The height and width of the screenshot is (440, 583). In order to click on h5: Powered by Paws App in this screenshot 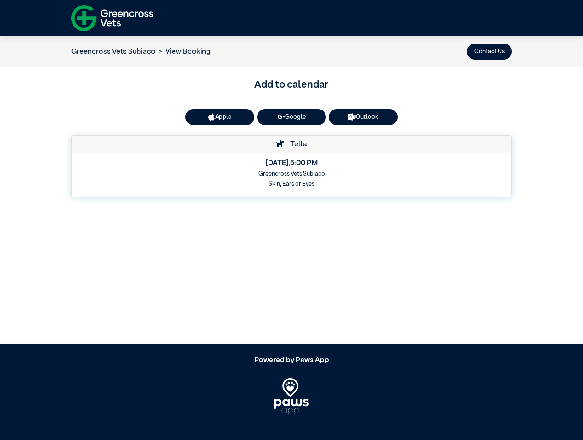, I will do `click(291, 361)`.